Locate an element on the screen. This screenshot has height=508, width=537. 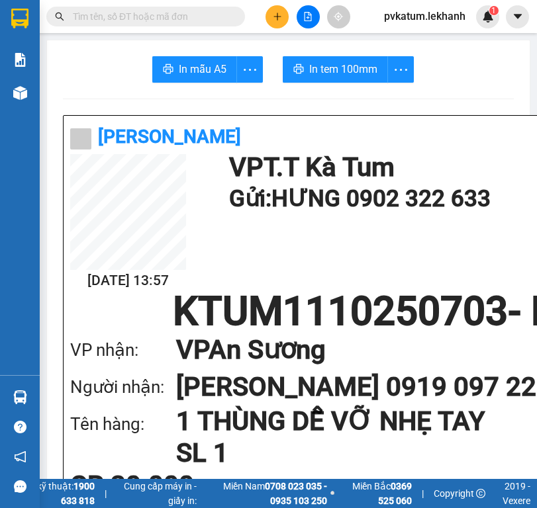
span: notification is located at coordinates (20, 457).